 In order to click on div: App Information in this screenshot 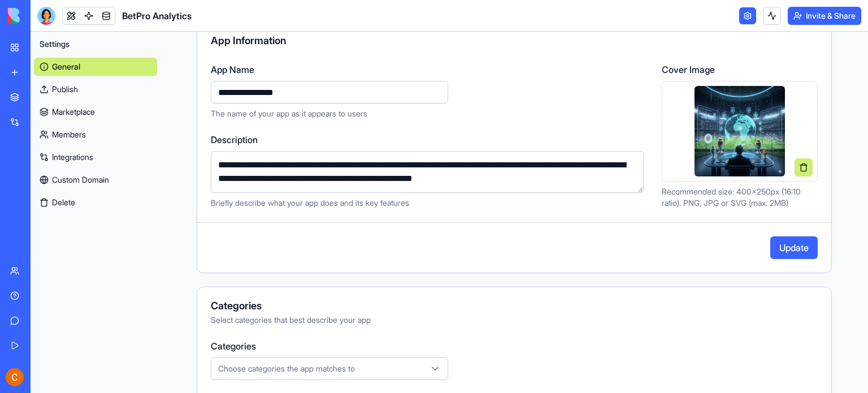, I will do `click(515, 41)`.